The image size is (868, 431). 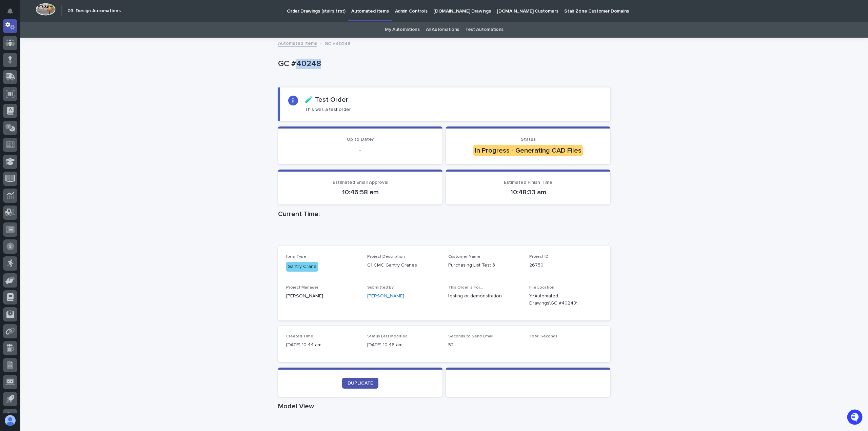 I want to click on button: Notifications, so click(x=10, y=11).